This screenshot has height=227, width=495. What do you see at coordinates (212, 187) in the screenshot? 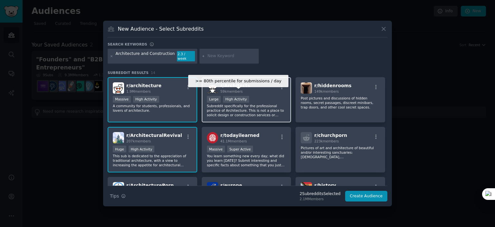
I see `img: europe` at bounding box center [212, 187].